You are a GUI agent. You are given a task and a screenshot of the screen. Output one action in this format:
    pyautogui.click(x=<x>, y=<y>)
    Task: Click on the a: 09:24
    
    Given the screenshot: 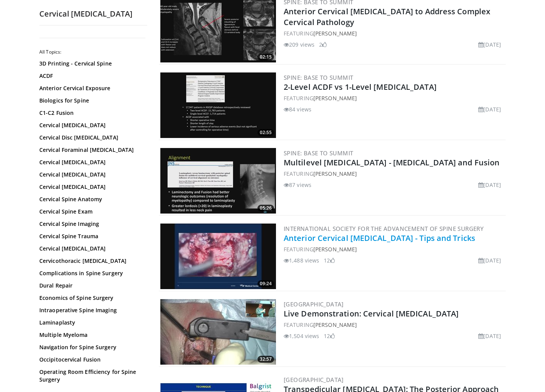 What is the action you would take?
    pyautogui.click(x=218, y=257)
    